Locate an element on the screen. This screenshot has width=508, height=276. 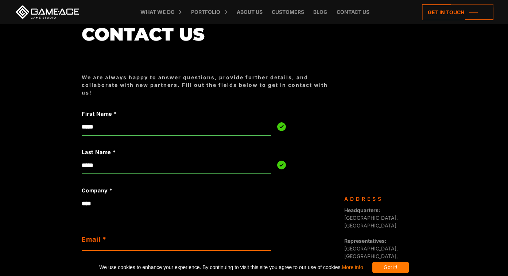
div: We are always happy to answer questions, provide further details, and collaborate with new partne... is located at coordinates (209, 85).